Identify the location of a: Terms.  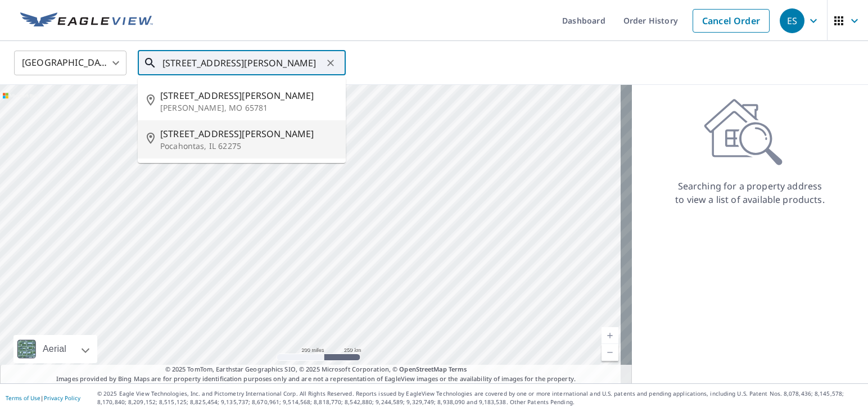
(457, 368).